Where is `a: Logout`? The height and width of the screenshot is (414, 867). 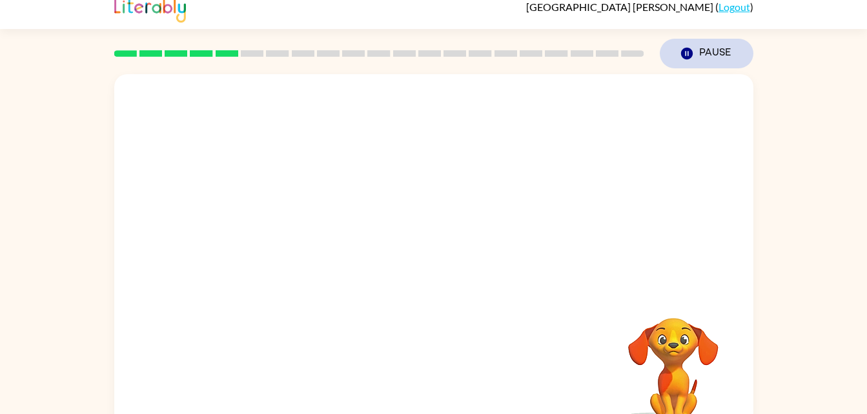
a: Logout is located at coordinates (734, 6).